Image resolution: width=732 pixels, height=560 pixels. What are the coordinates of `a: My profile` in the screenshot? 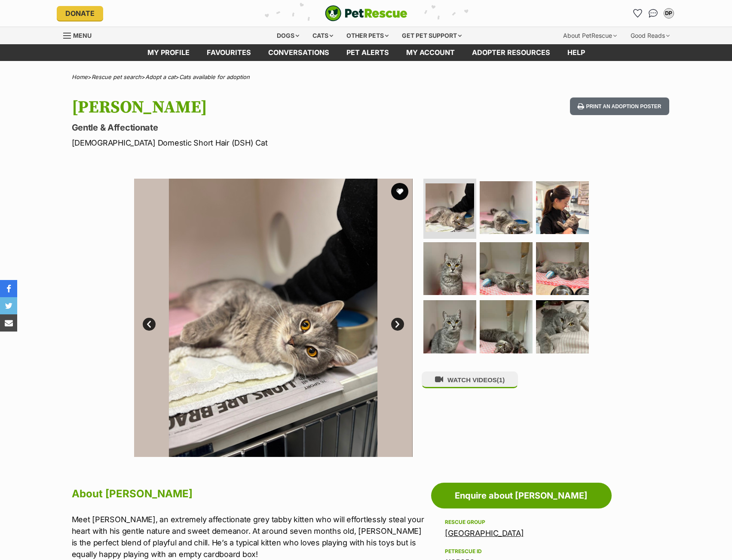 It's located at (168, 52).